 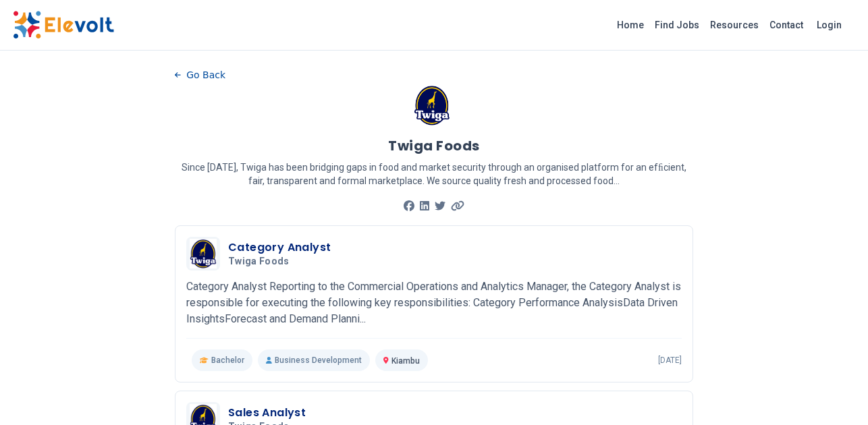 What do you see at coordinates (314, 360) in the screenshot?
I see `p: Business Development` at bounding box center [314, 360].